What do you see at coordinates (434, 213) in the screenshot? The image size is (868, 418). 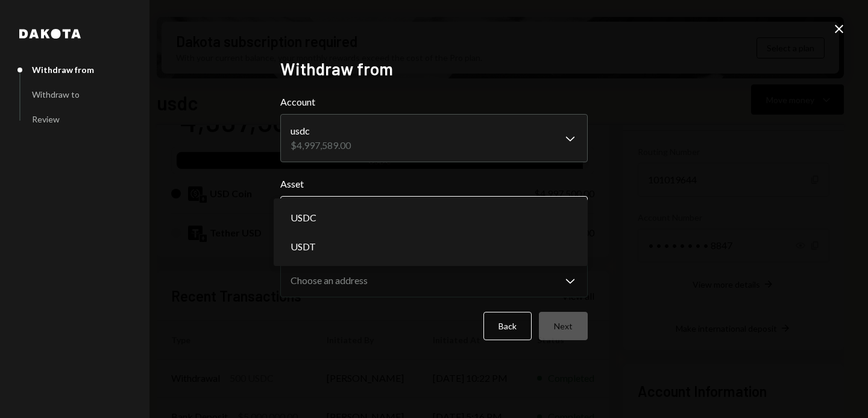 I see `button: Asset` at bounding box center [434, 213].